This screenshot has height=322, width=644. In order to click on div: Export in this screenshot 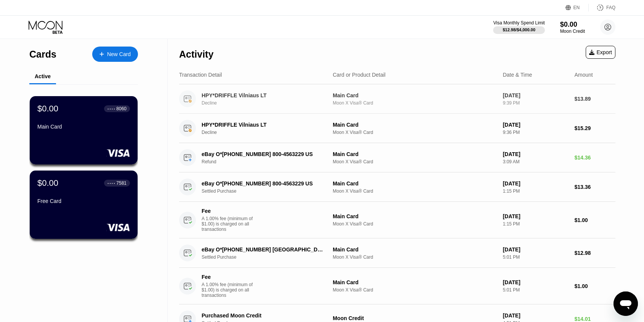, I will do `click(601, 52)`.